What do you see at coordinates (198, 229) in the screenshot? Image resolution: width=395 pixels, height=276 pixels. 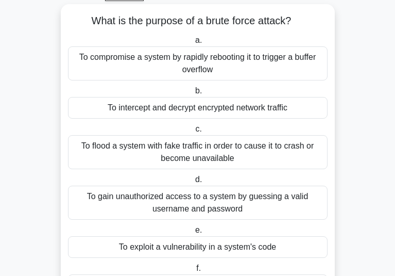 I see `span: e.` at bounding box center [198, 229].